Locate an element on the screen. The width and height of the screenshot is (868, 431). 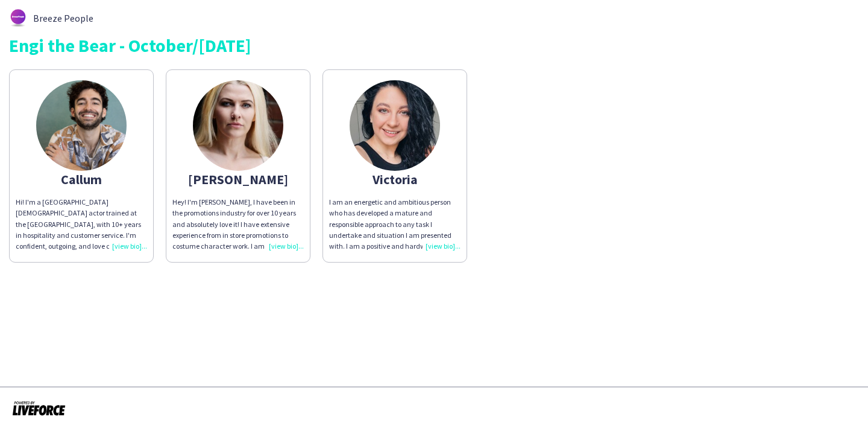
img: thumb-d05b7dd7-4216-4ba9-863e-27c561d38312.png is located at coordinates (81, 126).